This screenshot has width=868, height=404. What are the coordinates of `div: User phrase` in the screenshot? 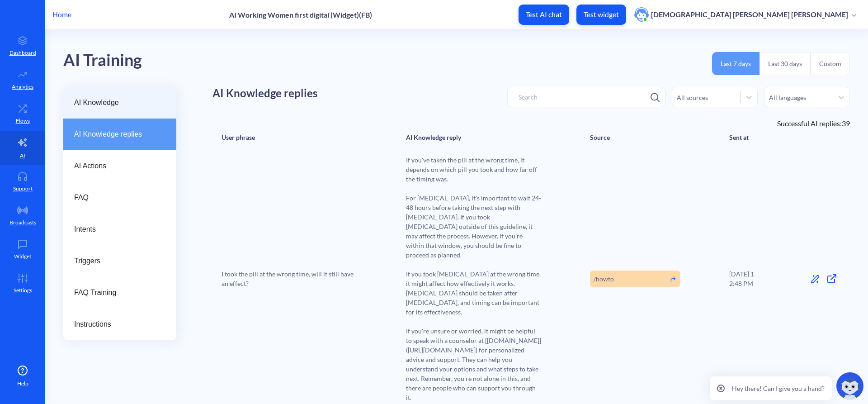 It's located at (238, 137).